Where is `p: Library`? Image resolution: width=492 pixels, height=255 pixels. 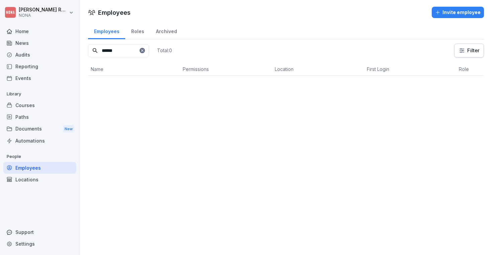
p: Library is located at coordinates (40, 94).